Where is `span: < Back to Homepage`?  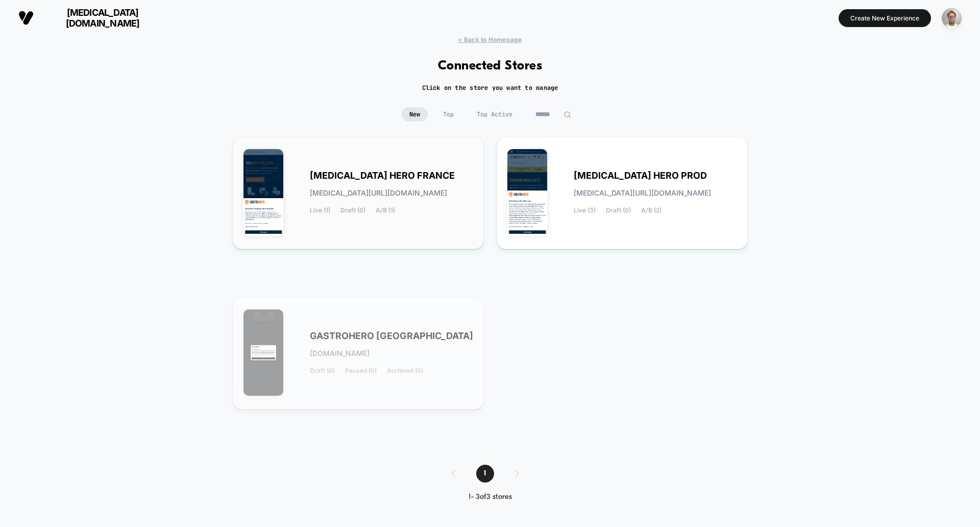
span: < Back to Homepage is located at coordinates (490, 40).